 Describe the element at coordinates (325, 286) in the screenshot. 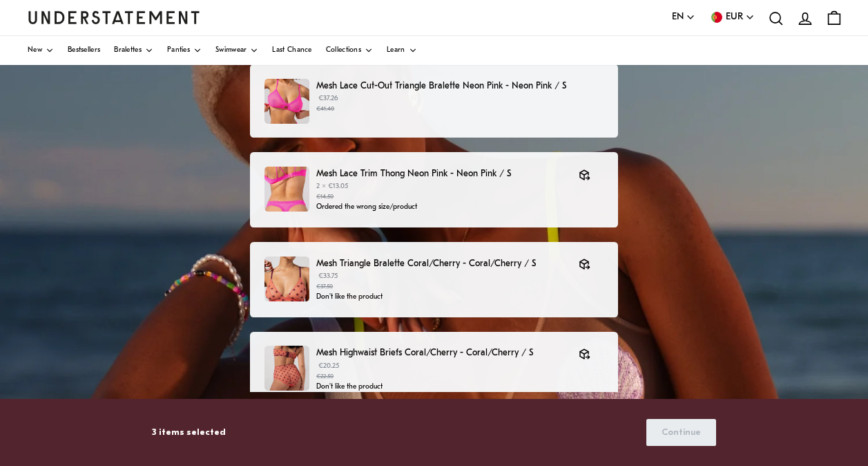

I see `strike: €37.50` at that location.